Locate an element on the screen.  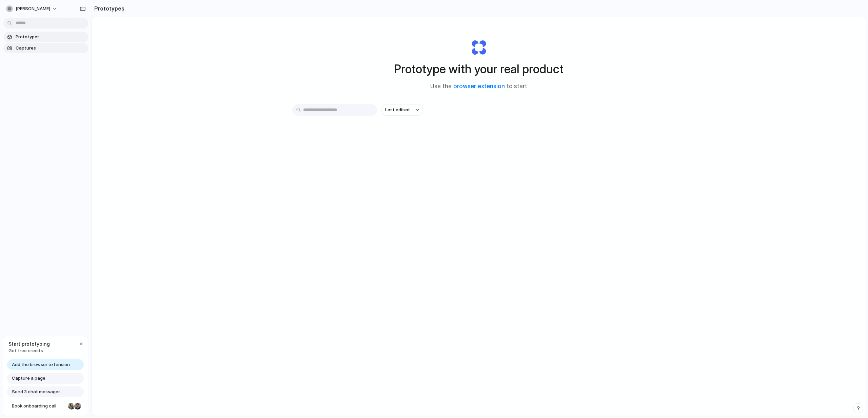
span: Add the browser extension is located at coordinates (41, 364).